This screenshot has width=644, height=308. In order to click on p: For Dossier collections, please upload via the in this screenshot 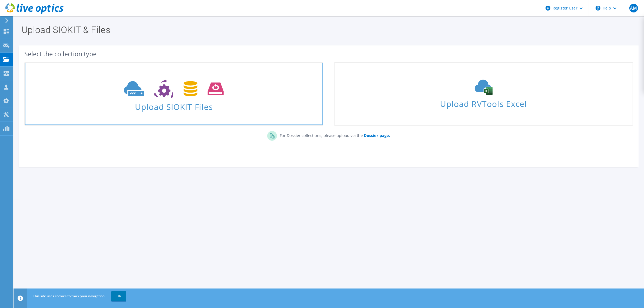, I will do `click(333, 135)`.